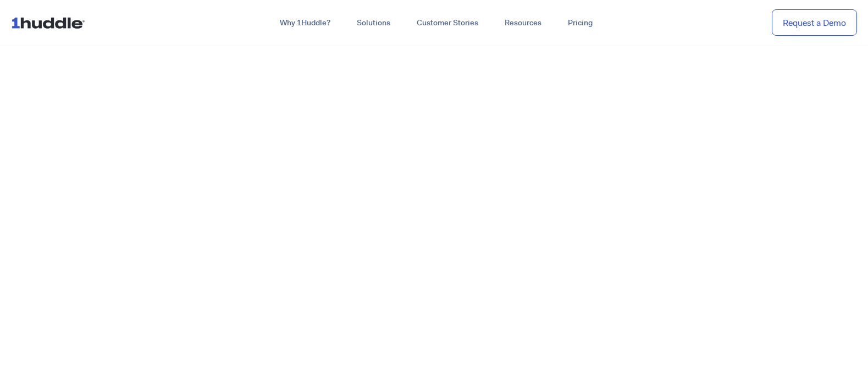 The width and height of the screenshot is (868, 380). What do you see at coordinates (814, 22) in the screenshot?
I see `a: Request a Demo` at bounding box center [814, 22].